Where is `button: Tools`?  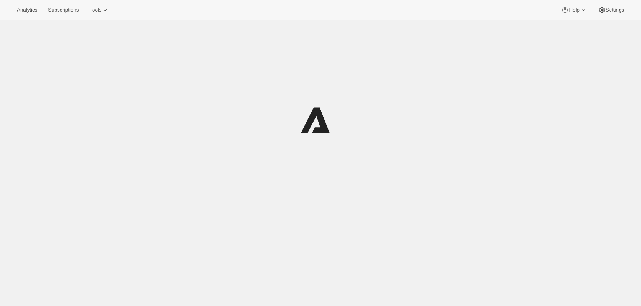
button: Tools is located at coordinates (99, 10).